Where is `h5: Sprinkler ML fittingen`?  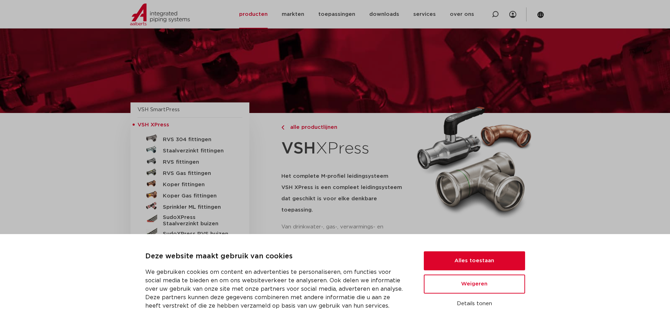
h5: Sprinkler ML fittingen is located at coordinates (198, 207).